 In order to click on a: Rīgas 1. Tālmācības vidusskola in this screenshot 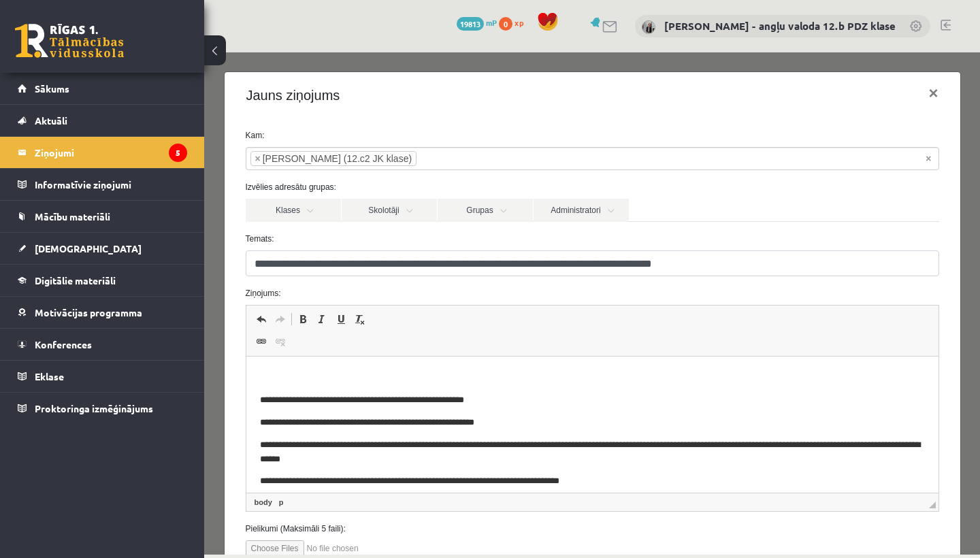, I will do `click(70, 41)`.